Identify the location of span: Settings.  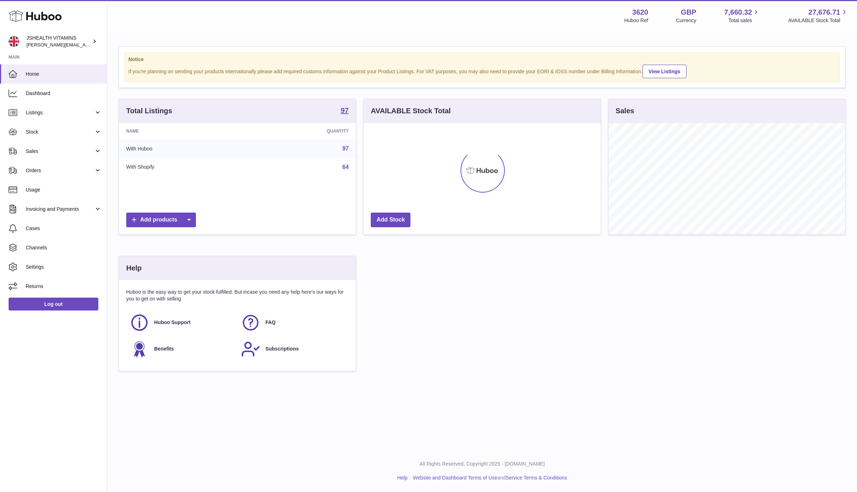
(64, 267).